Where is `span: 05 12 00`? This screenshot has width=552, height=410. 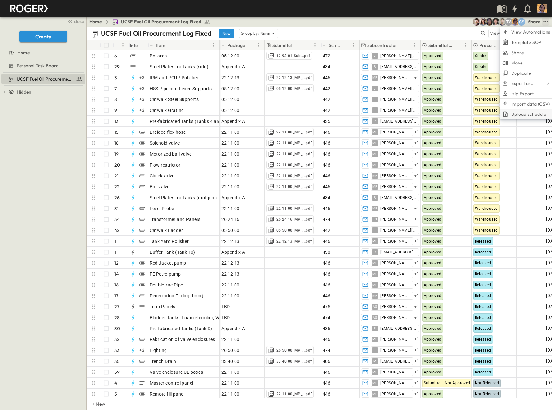 span: 05 12 00 is located at coordinates (230, 89).